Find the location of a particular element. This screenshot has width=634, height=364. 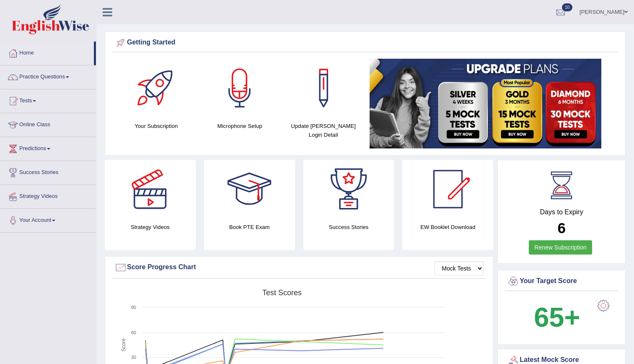

text: 90 is located at coordinates (134, 307).